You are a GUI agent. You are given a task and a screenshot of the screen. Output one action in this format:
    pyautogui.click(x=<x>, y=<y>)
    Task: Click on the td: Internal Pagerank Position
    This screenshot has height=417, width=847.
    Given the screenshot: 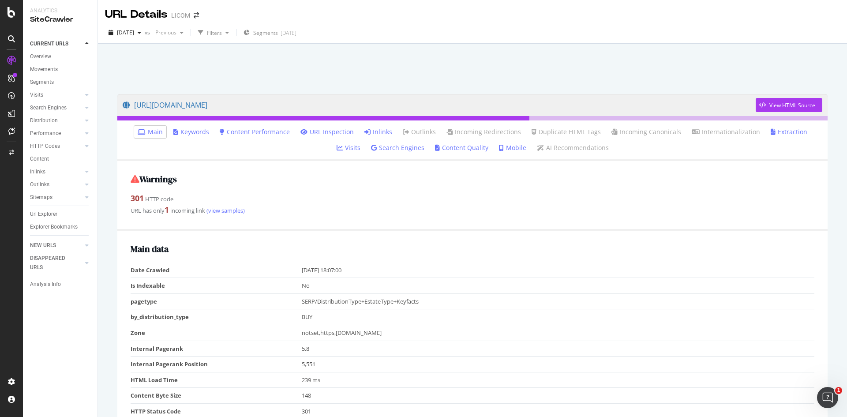 What is the action you would take?
    pyautogui.click(x=216, y=365)
    